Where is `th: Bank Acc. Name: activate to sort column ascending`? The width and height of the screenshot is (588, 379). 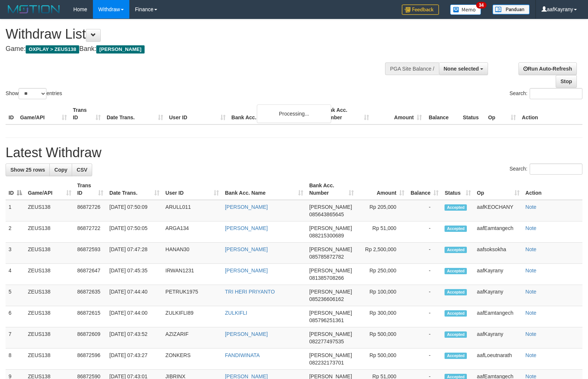 th: Bank Acc. Name: activate to sort column ascending is located at coordinates (264, 189).